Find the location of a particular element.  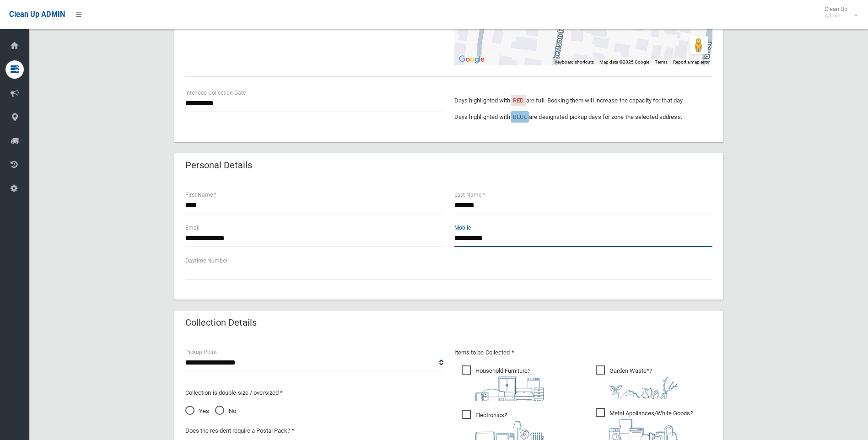

span: Yes is located at coordinates (197, 411).